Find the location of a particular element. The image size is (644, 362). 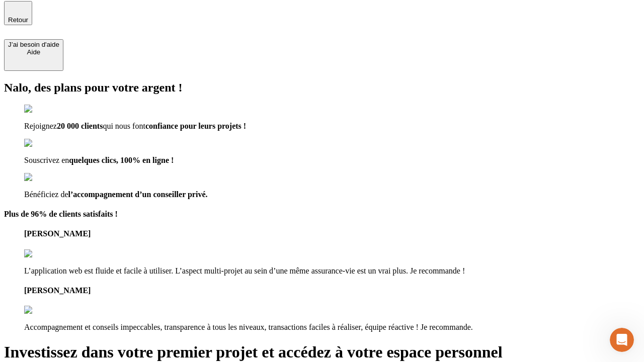

span: Bénéficiez de is located at coordinates (46, 194).